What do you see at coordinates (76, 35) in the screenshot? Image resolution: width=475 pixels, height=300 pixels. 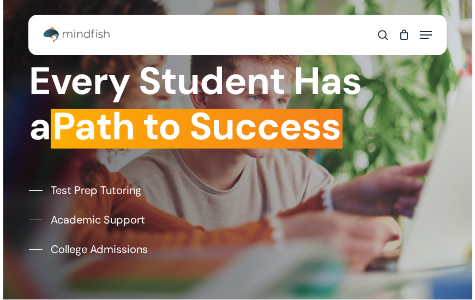 I see `img: Mindfish Test Prep & Academics` at bounding box center [76, 35].